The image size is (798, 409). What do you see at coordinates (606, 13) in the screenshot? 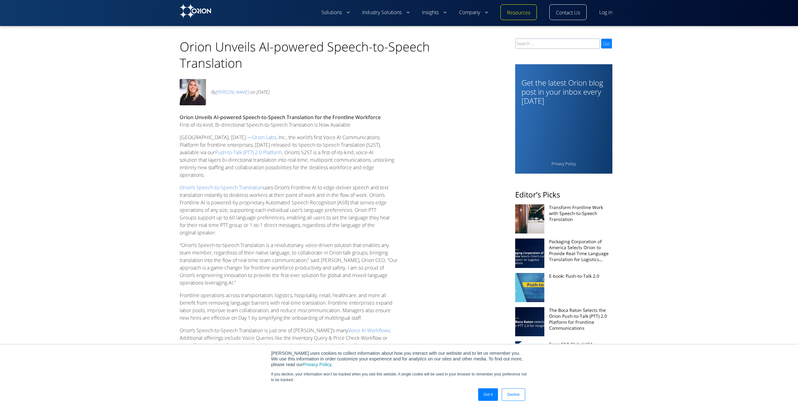
I see `a: Log in` at bounding box center [606, 13].